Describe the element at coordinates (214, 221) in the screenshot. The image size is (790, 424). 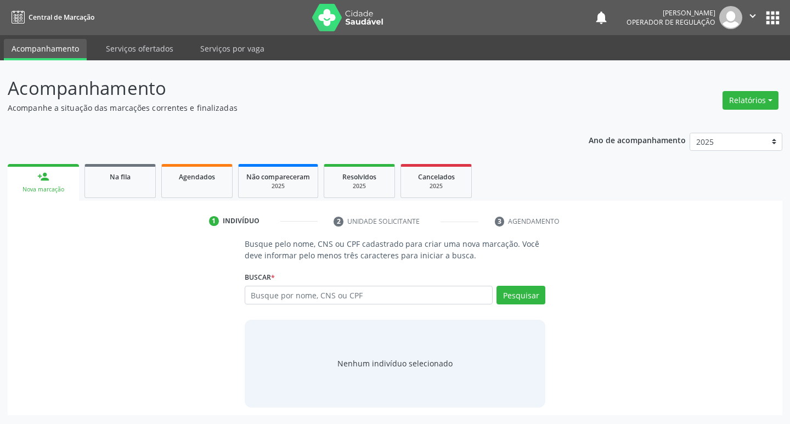
I see `div: 1` at that location.